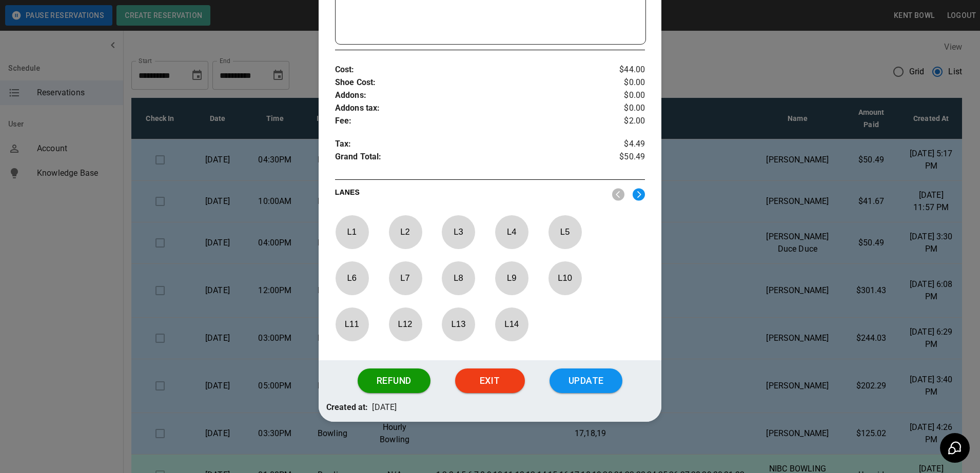 The width and height of the screenshot is (980, 473). I want to click on p: L 11, so click(352, 324).